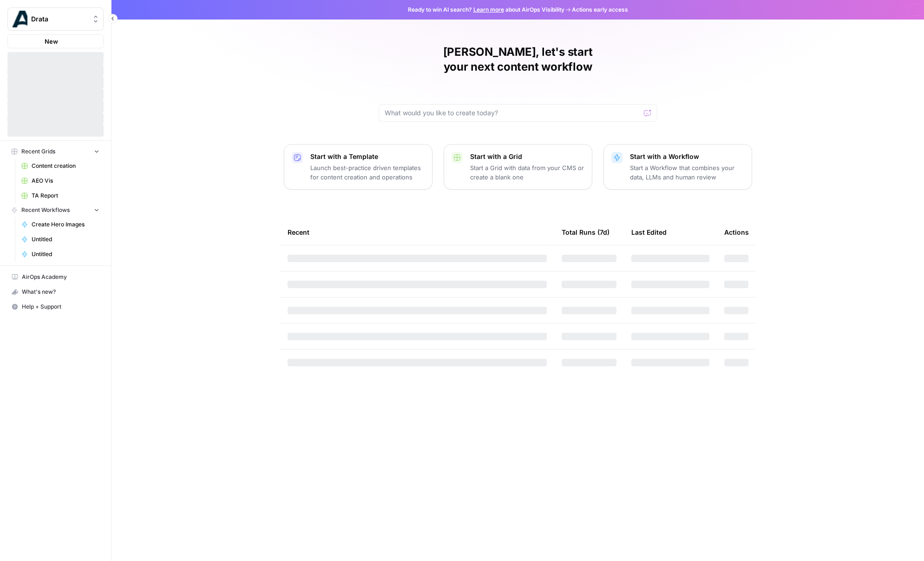 The height and width of the screenshot is (561, 924). What do you see at coordinates (488, 9) in the screenshot?
I see `a: Learn more` at bounding box center [488, 9].